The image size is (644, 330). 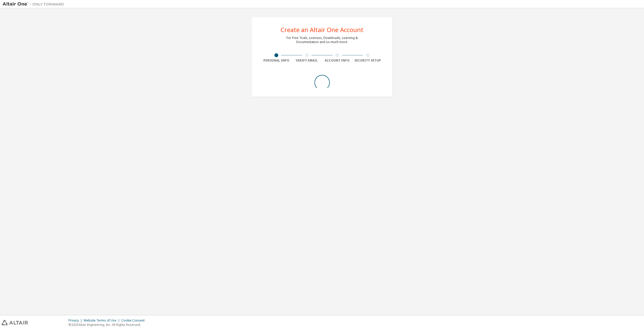 What do you see at coordinates (35, 4) in the screenshot?
I see `img: Altair One` at bounding box center [35, 4].